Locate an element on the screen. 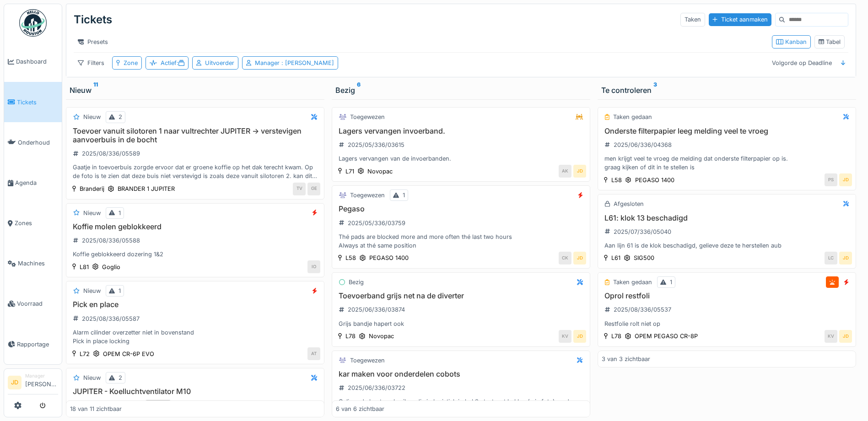 The image size is (868, 421). div: Uitvoerder is located at coordinates (220, 62).